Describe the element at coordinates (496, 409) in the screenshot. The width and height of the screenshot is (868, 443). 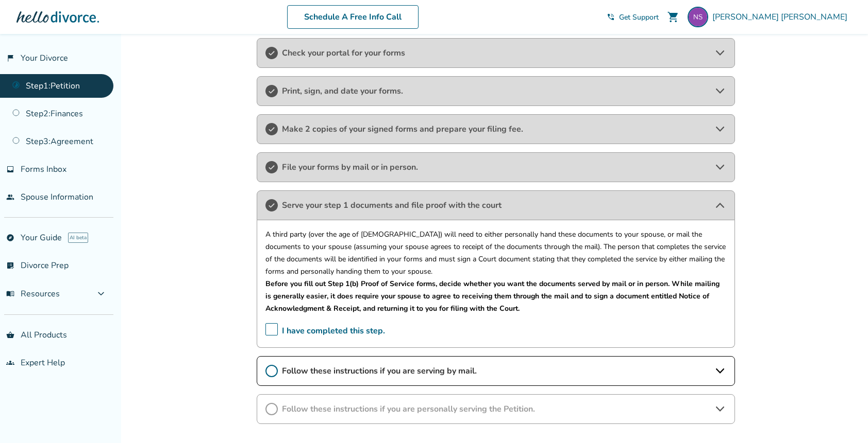
I see `span: Follow these instructions if you are personally serving the Petition.` at that location.